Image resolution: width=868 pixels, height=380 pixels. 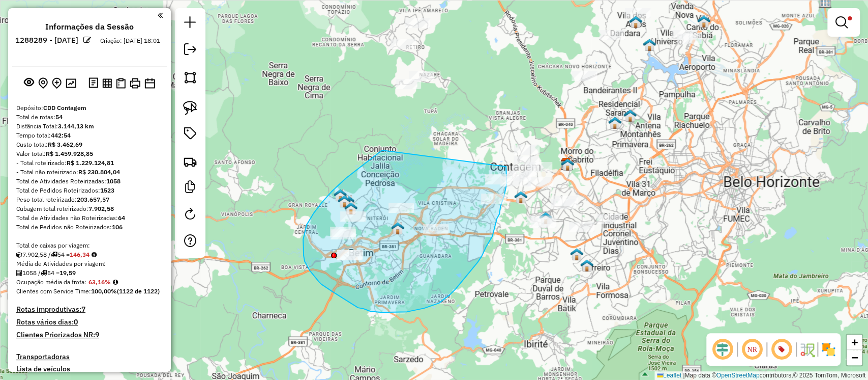 What do you see at coordinates (115, 282) in the screenshot?
I see `em: Média calculada utilizando a maior ocupação (%Peso ou %Cubagem) de cada rota da sessão. Rotas cro...` at bounding box center [115, 282].